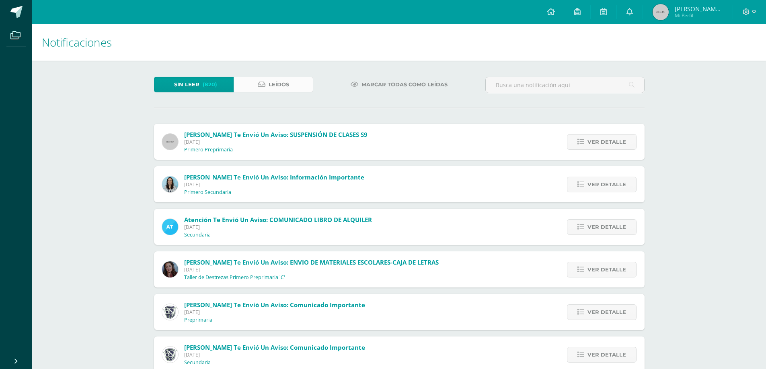 The height and width of the screenshot is (369, 766). I want to click on a: Sin leer(820), so click(194, 84).